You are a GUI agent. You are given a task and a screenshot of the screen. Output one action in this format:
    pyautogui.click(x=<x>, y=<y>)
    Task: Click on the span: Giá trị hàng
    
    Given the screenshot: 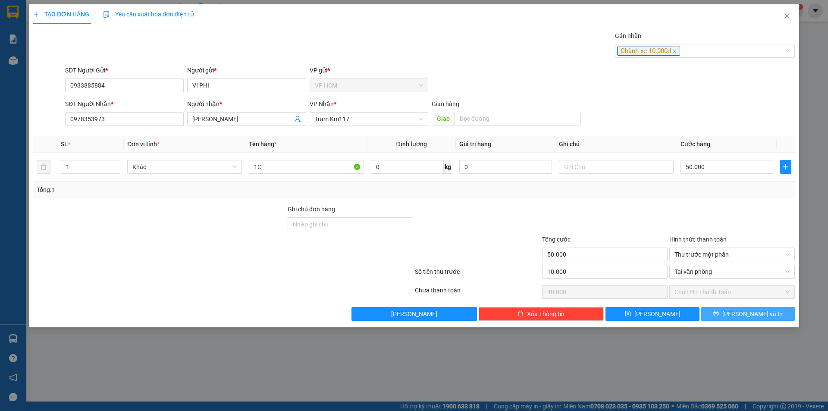 What is the action you would take?
    pyautogui.click(x=475, y=144)
    